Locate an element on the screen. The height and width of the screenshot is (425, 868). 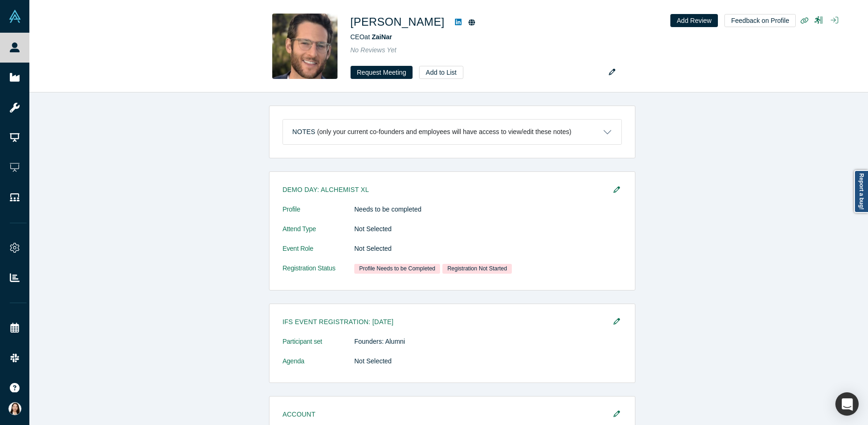
span: No Reviews Yet is located at coordinates (374, 50).